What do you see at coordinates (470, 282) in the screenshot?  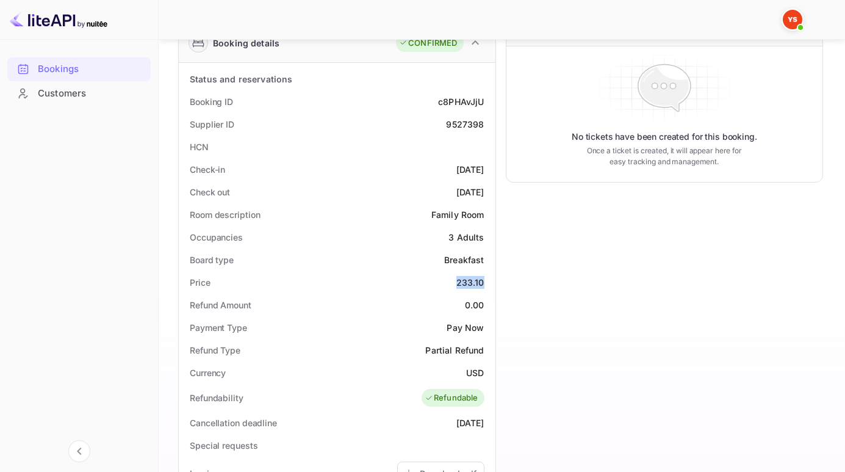 I see `div: 233.10` at bounding box center [470, 282].